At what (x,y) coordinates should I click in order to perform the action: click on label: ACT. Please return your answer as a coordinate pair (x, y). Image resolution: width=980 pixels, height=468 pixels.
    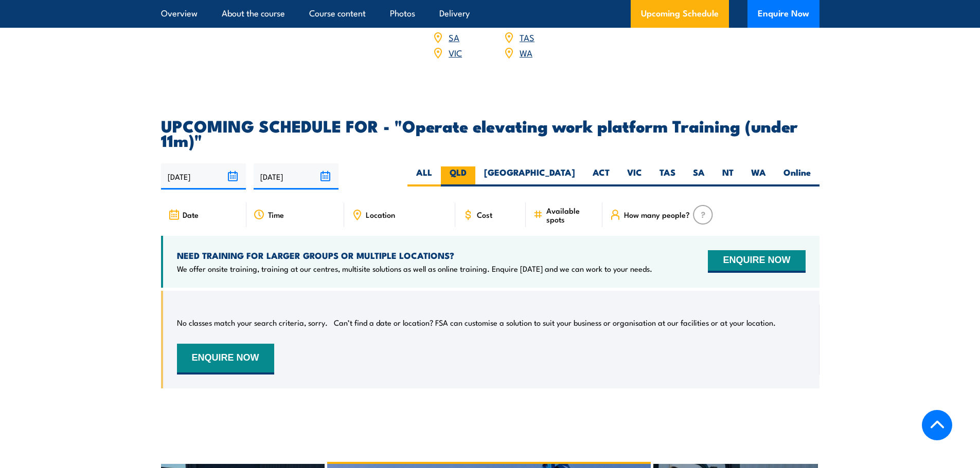
    Looking at the image, I should click on (601, 176).